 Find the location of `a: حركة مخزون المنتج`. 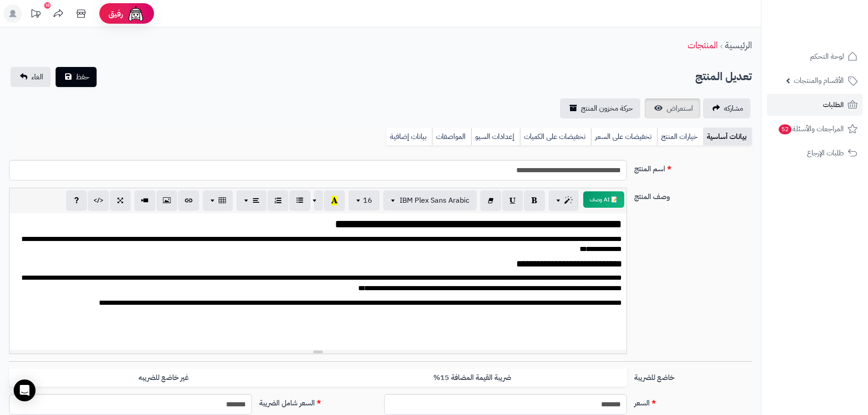

a: حركة مخزون المنتج is located at coordinates (600, 109).